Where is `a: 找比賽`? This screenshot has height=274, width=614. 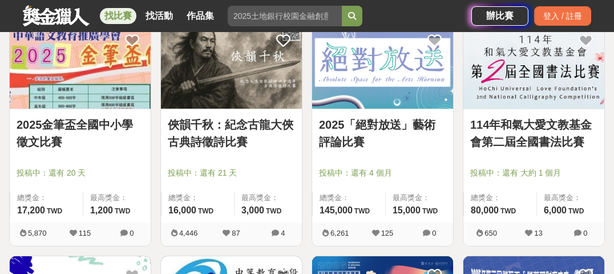
a: 找比賽 is located at coordinates (118, 16).